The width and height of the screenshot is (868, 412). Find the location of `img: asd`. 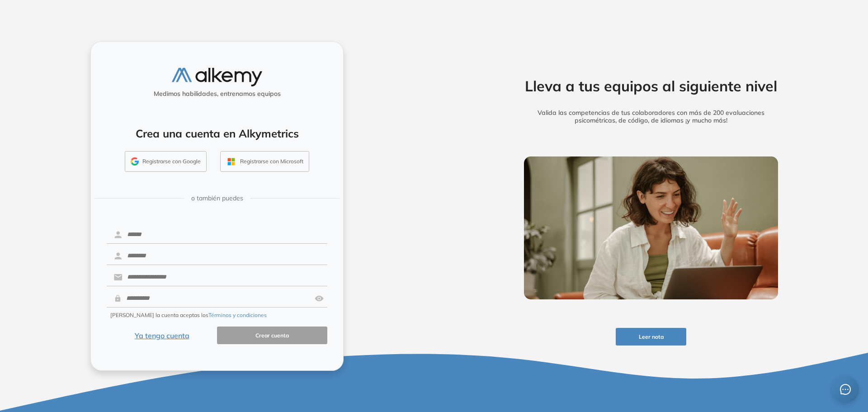

img: asd is located at coordinates (319, 298).